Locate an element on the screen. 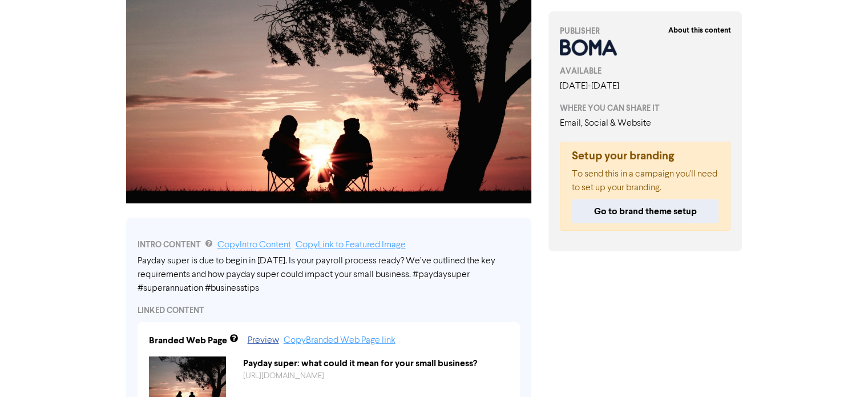 The image size is (868, 397). div: INTRO CONTENT is located at coordinates (328, 245).